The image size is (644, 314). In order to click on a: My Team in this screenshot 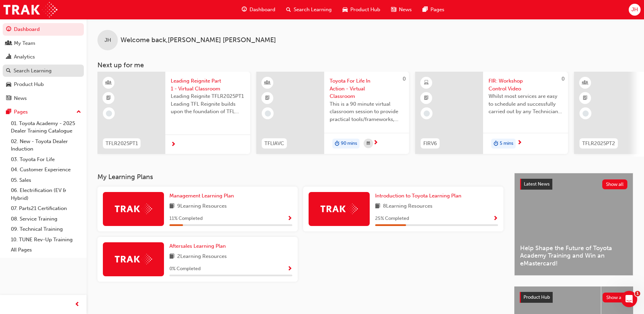, I will do `click(43, 43)`.